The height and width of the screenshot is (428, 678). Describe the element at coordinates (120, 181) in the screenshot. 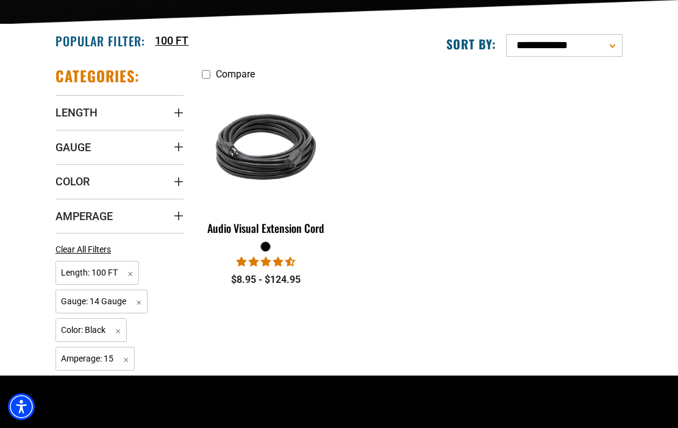

I see `summary: Color` at that location.